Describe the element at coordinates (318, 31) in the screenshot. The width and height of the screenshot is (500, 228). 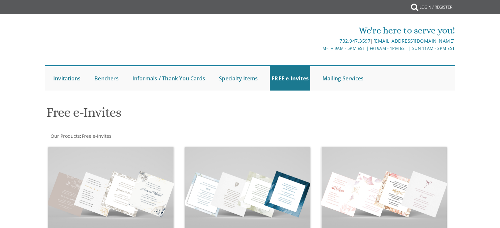
I see `div: We're here to serve you!` at that location.